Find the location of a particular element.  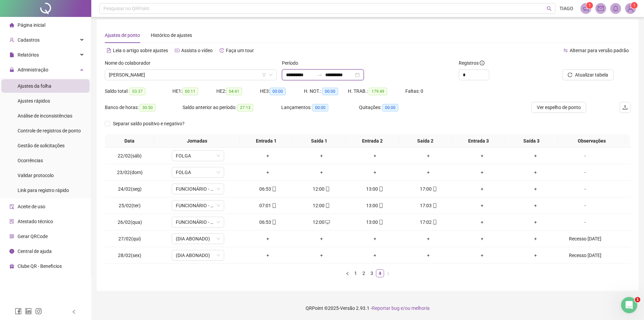

span: Gestão de solicitações is located at coordinates (41, 146).